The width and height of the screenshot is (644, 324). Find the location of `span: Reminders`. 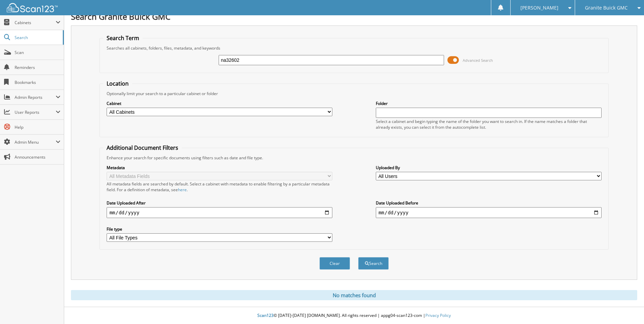

span: Reminders is located at coordinates (38, 67).